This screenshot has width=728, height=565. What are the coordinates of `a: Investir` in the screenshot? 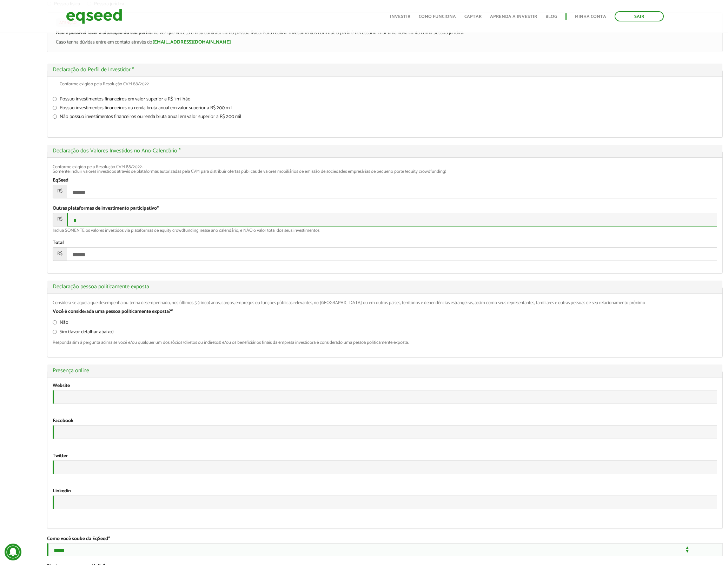 It's located at (400, 16).